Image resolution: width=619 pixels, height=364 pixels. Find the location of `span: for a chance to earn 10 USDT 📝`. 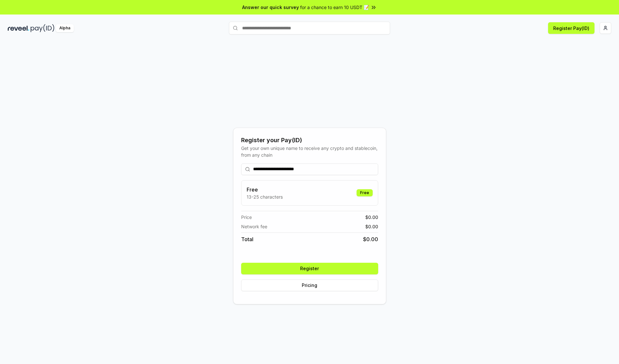

span: for a chance to earn 10 USDT 📝 is located at coordinates (335, 7).